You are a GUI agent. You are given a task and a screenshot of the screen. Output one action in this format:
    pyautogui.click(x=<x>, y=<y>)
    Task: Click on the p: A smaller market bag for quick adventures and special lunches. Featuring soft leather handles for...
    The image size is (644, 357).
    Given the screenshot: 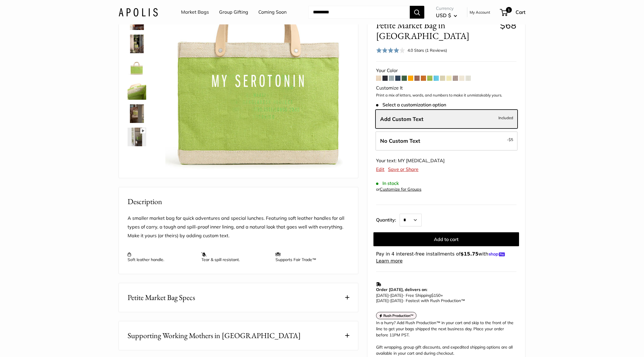 What is the action you would take?
    pyautogui.click(x=238, y=227)
    